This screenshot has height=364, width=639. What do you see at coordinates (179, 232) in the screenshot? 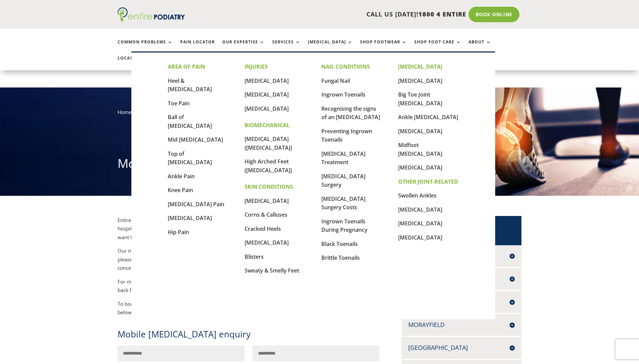
I see `a: Hip Pain` at bounding box center [179, 232].